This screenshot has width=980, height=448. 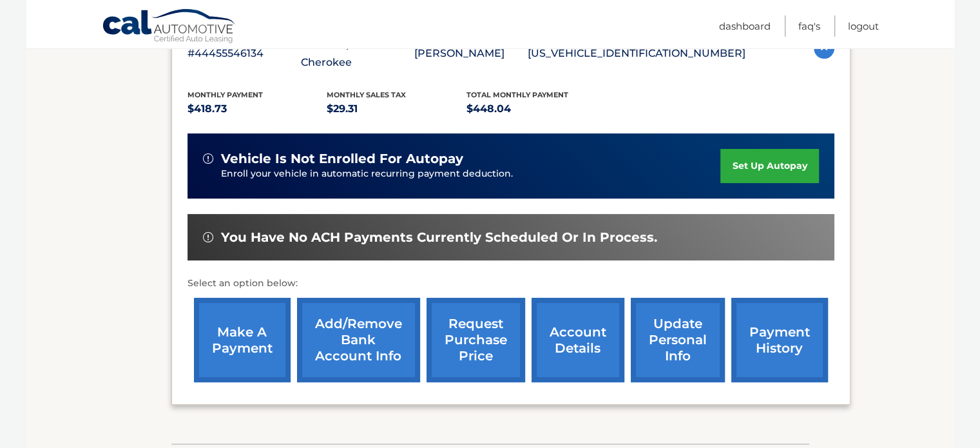 What do you see at coordinates (578, 340) in the screenshot?
I see `a: account details` at bounding box center [578, 340].